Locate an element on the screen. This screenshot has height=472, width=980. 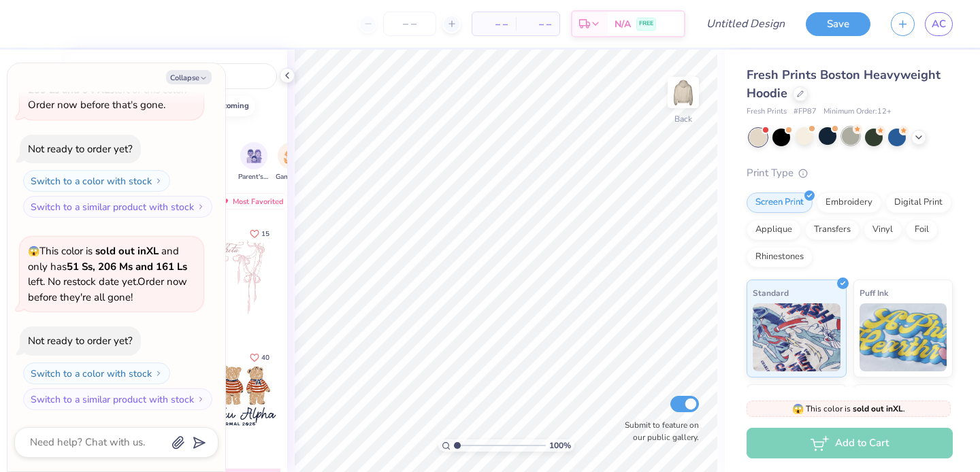
span: N/A is located at coordinates (623, 24).